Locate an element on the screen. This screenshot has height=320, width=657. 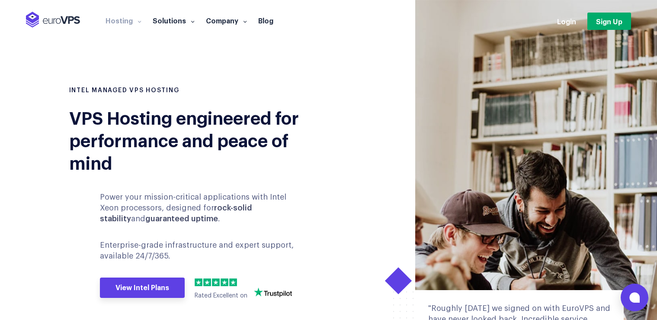
img: EuroVPS is located at coordinates (53, 19).